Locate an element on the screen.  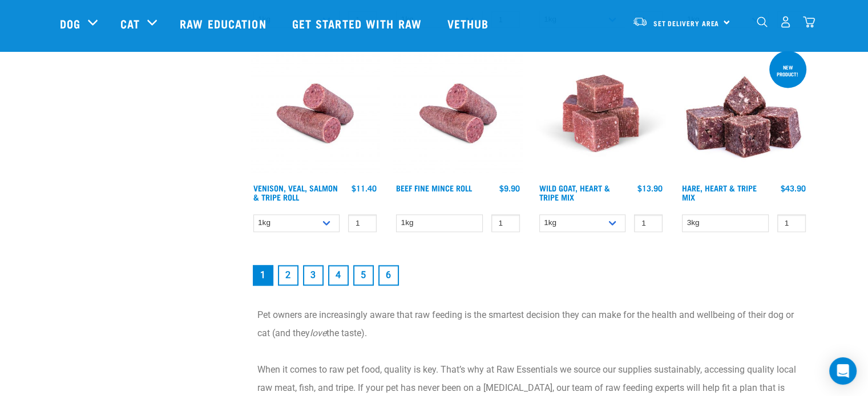
a: Goto page 2 is located at coordinates (288, 276).